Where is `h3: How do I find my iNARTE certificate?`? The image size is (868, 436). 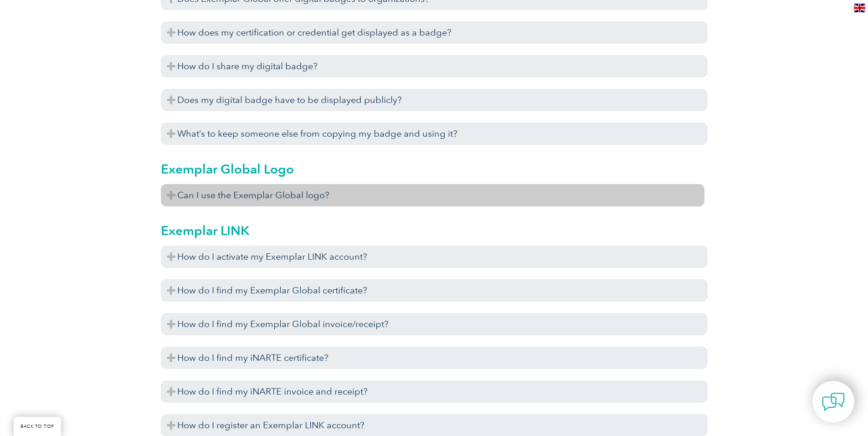 h3: How do I find my iNARTE certificate? is located at coordinates (434, 357).